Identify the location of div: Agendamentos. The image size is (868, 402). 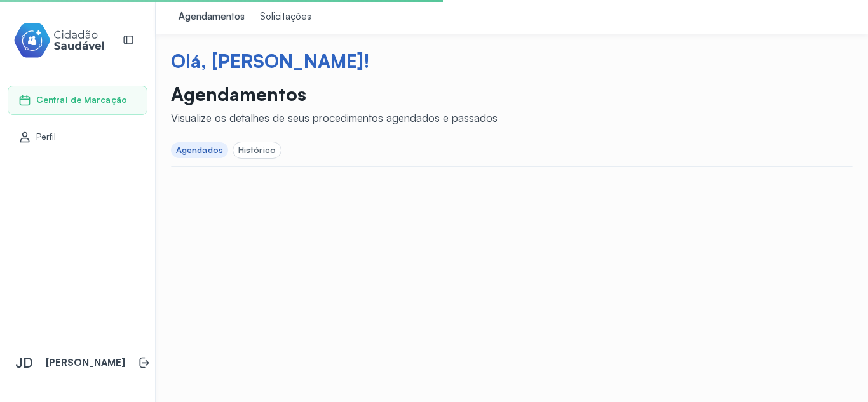
(212, 17).